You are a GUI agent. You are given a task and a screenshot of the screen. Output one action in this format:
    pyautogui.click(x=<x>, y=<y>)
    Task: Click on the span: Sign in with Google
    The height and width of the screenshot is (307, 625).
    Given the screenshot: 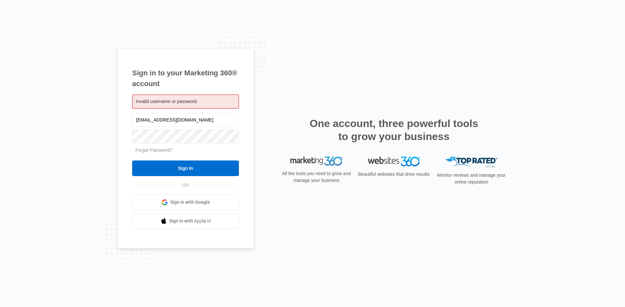 What is the action you would take?
    pyautogui.click(x=190, y=202)
    